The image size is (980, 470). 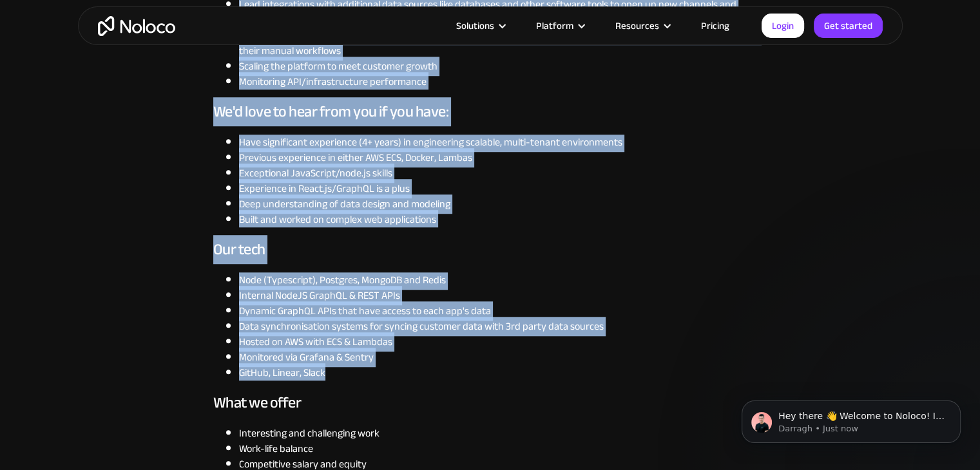 What do you see at coordinates (503, 280) in the screenshot?
I see `li: Node (Typescript), Postgres, MongoDB and Redis` at bounding box center [503, 280].